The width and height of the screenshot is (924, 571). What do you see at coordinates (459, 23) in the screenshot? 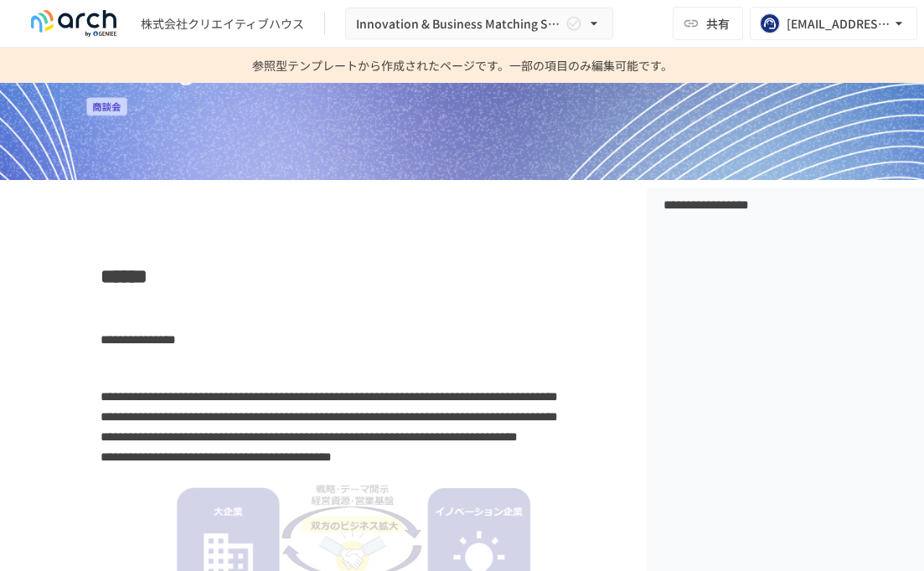
I see `span: Innovation & Business Matching Summit 2025_イベント詳細ページ` at bounding box center [459, 23].